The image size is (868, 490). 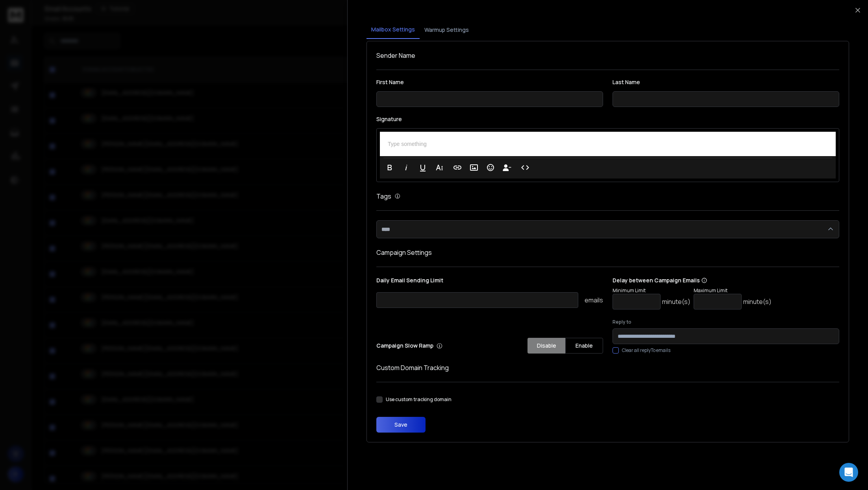 What do you see at coordinates (646, 350) in the screenshot?
I see `label: Clear all replyTo emails` at bounding box center [646, 350].